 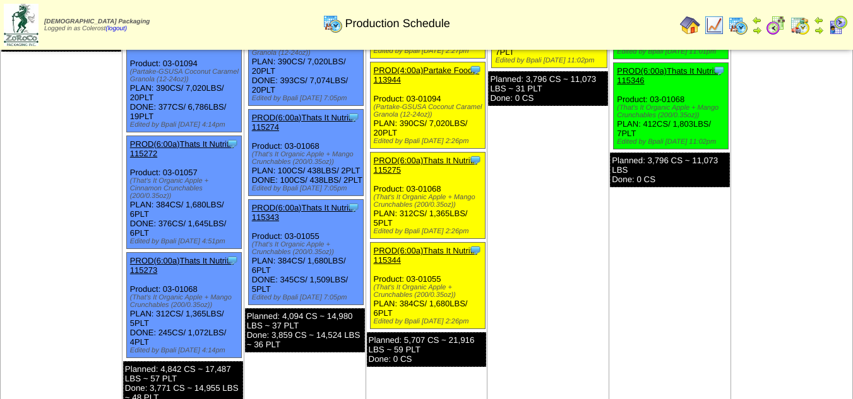 What do you see at coordinates (182, 149) in the screenshot?
I see `a: PROD(6:00a)Thats It Nutriti-115272` at bounding box center [182, 149].